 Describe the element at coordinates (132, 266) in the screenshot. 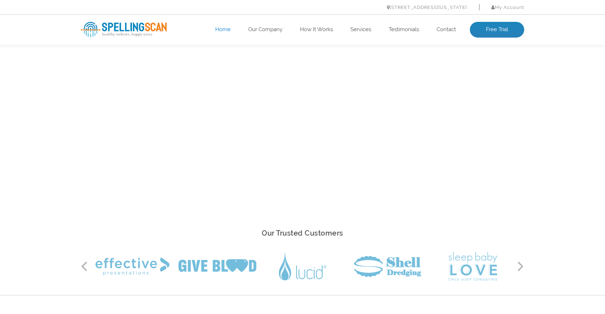

I see `img: Effective` at that location.